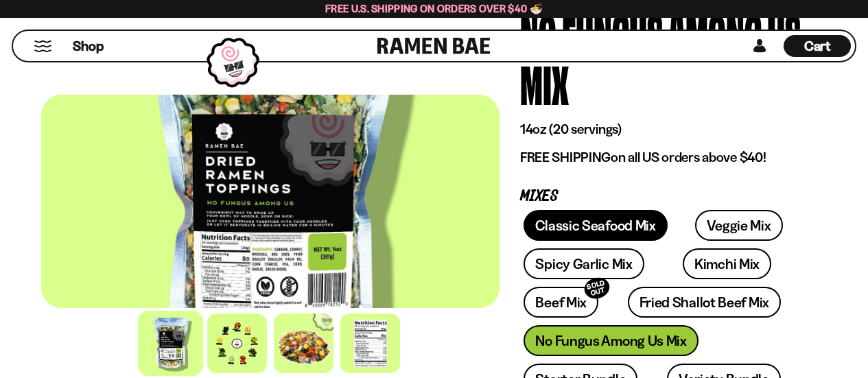 This screenshot has height=378, width=868. I want to click on span: Cart, so click(818, 46).